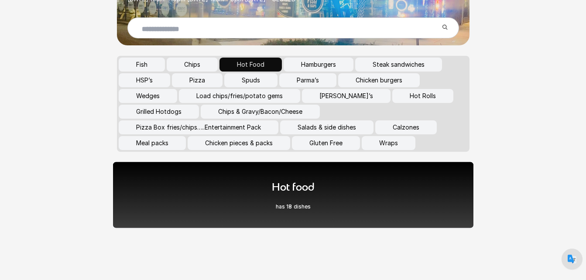  Describe the element at coordinates (197, 80) in the screenshot. I see `button: Pizza` at that location.